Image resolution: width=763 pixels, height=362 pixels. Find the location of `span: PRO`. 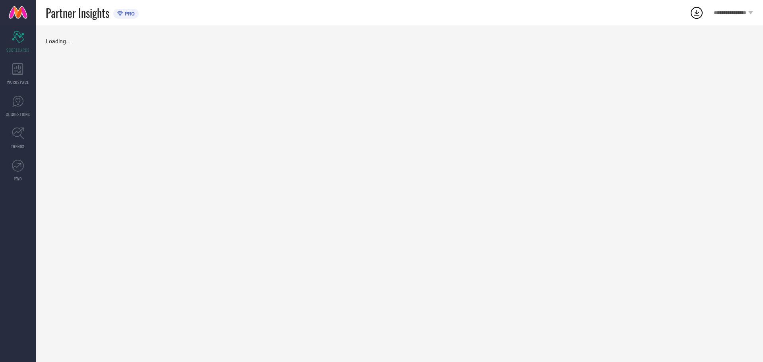

span: PRO is located at coordinates (129, 14).